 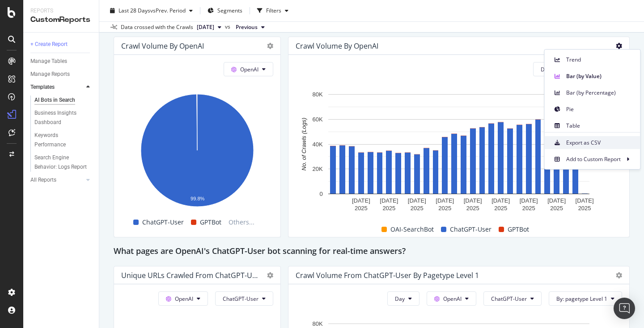 What do you see at coordinates (60, 141) in the screenshot?
I see `div: Keywords Performance` at bounding box center [60, 141].